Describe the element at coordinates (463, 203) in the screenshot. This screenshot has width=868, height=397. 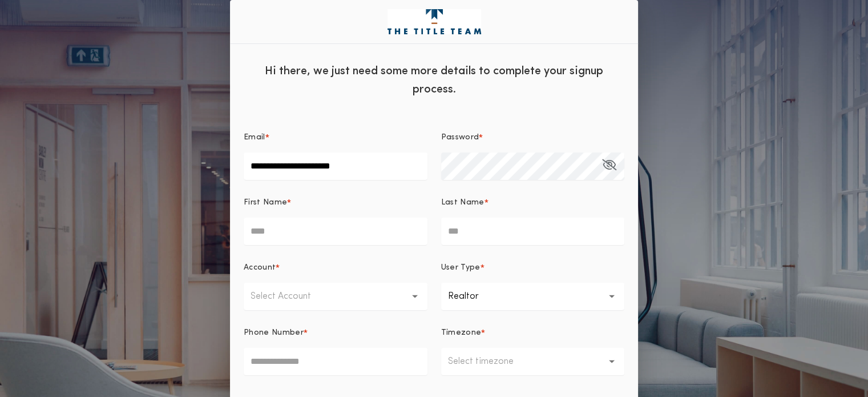
I see `p: Last Name` at that location.